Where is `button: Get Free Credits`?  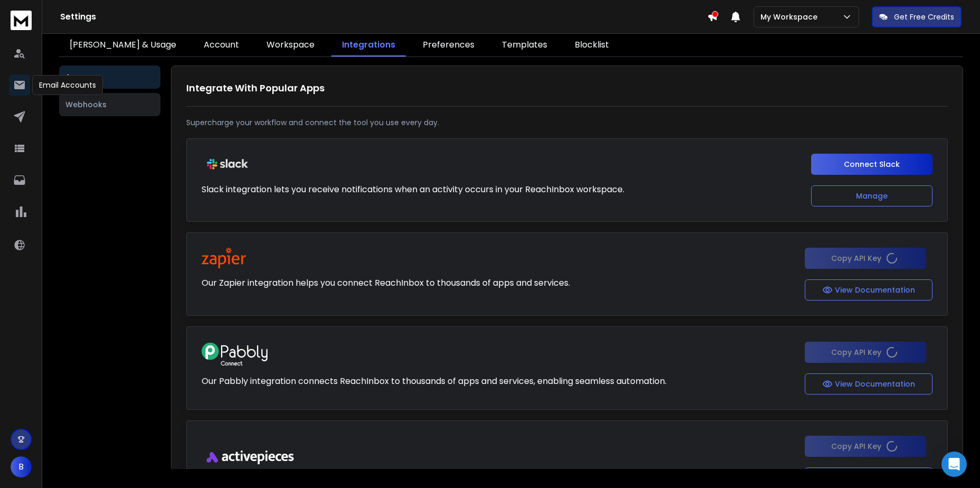 button: Get Free Credits is located at coordinates (917, 17).